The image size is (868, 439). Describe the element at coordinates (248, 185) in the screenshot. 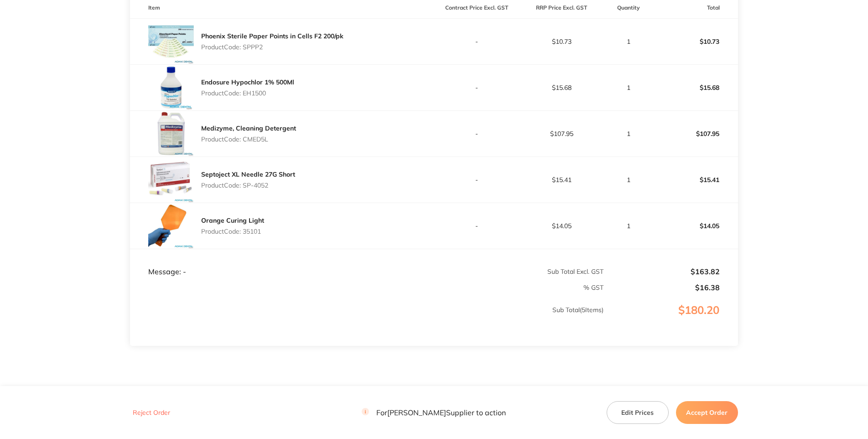

I see `p: Product Code: SP-4052` at that location.